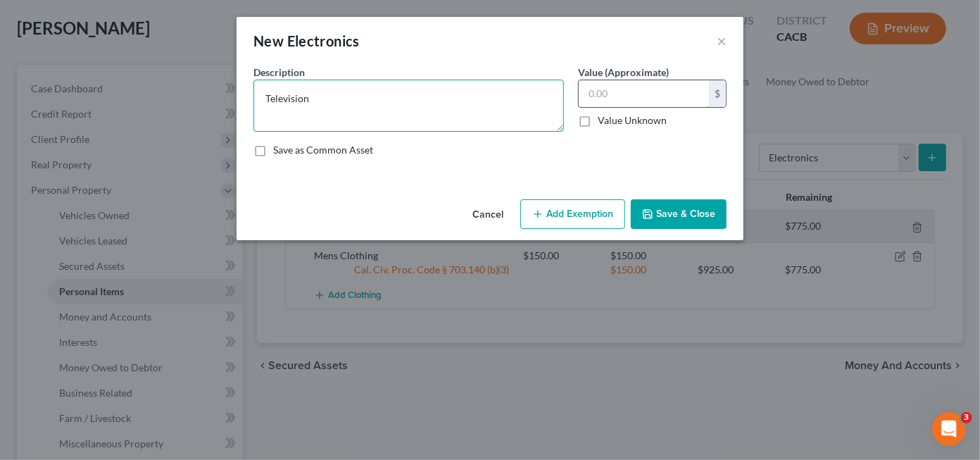  Describe the element at coordinates (967, 418) in the screenshot. I see `span: 3` at that location.